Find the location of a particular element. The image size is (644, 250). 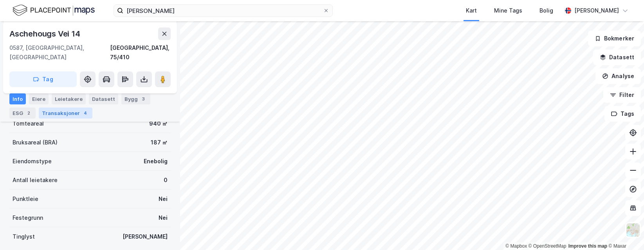

div: Kart is located at coordinates (471, 11).